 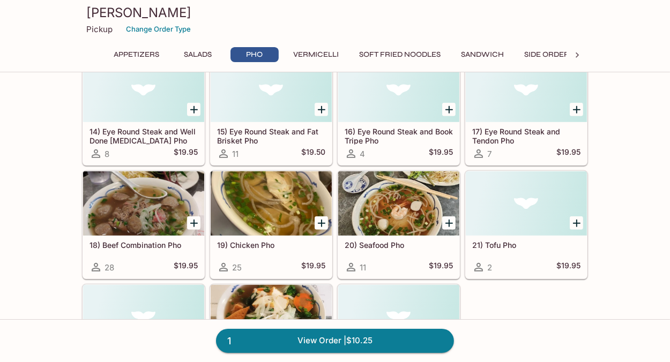 I want to click on h5: 18) Beef Combination Pho, so click(x=144, y=245).